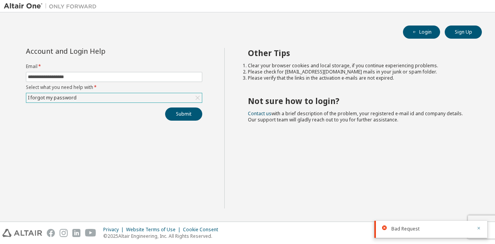  What do you see at coordinates (358, 78) in the screenshot?
I see `li: Please verify that the links in the activation e-mails are not expired.` at bounding box center [358, 78].